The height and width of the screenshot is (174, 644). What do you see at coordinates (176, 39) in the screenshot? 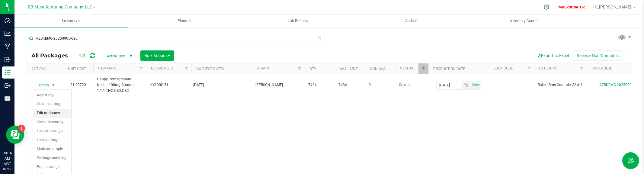
I see `input: Search Package ID, Item Name, SKU, Lot or Part Number...` at bounding box center [176, 39].